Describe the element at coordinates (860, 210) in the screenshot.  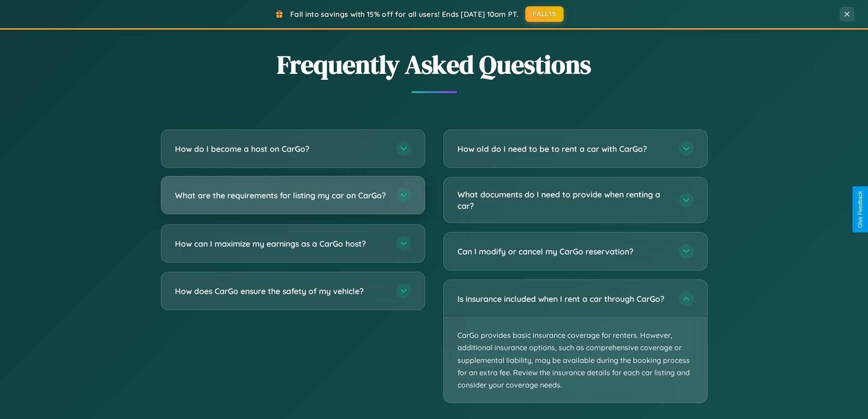
I see `div: Give Feedback` at that location.